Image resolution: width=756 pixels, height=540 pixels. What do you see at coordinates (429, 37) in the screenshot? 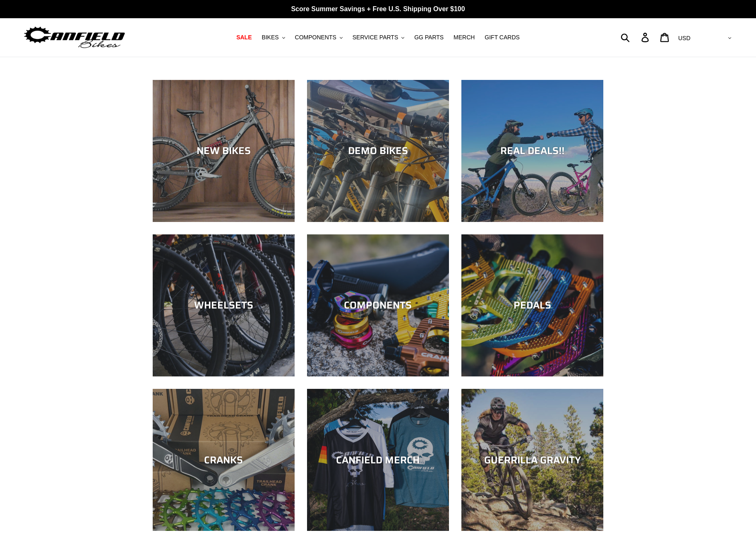
I see `span: GG PARTS` at bounding box center [429, 37].